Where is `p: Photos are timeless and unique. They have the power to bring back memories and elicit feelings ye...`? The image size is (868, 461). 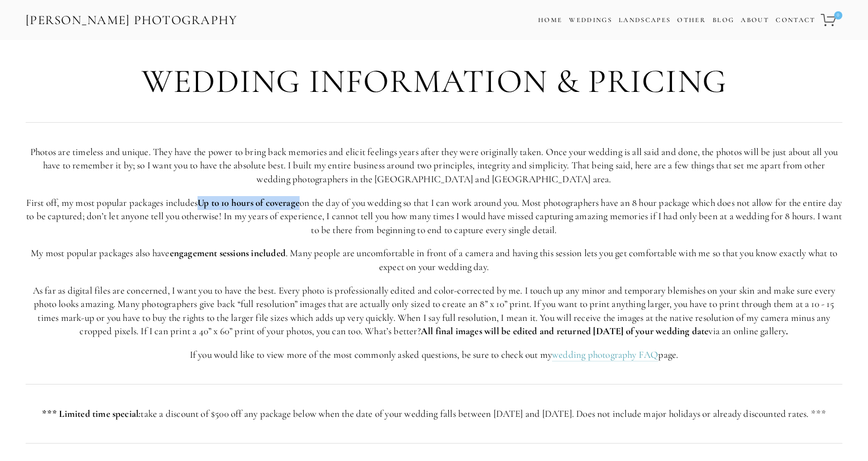 p: Photos are timeless and unique. They have the power to bring back memories and elicit feelings ye... is located at coordinates (434, 166).